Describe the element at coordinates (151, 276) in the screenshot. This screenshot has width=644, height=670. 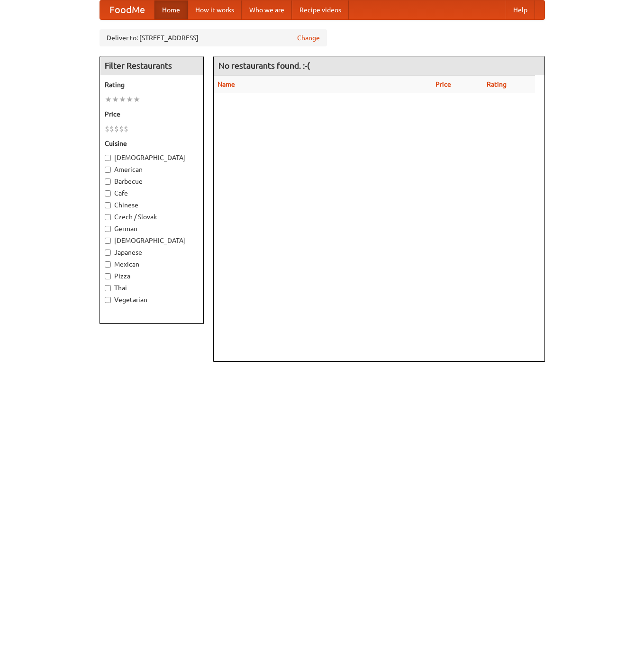
I see `label: Pizza` at that location.